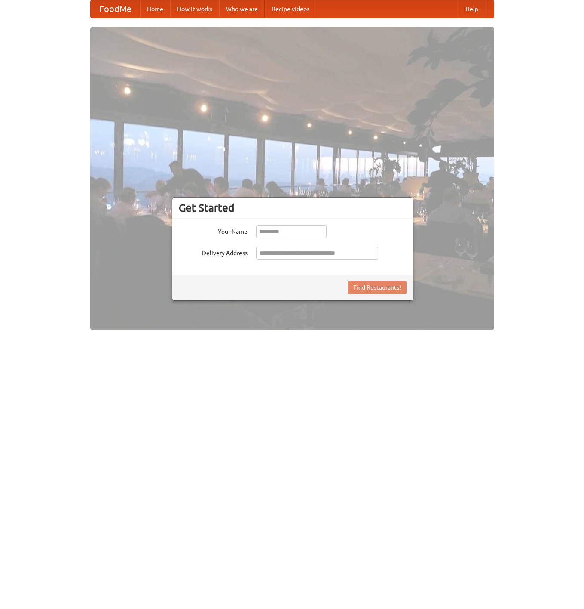 The image size is (584, 609). I want to click on a: FoodMe, so click(115, 9).